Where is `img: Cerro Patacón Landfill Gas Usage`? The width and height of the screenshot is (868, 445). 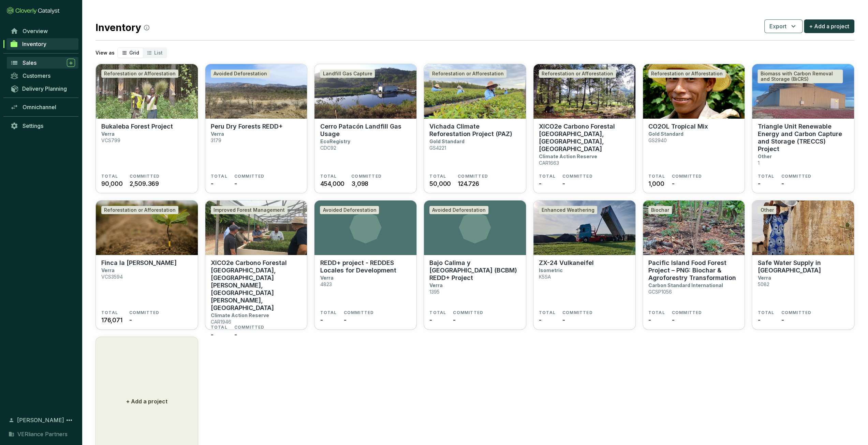 img: Cerro Patacón Landfill Gas Usage is located at coordinates (365, 91).